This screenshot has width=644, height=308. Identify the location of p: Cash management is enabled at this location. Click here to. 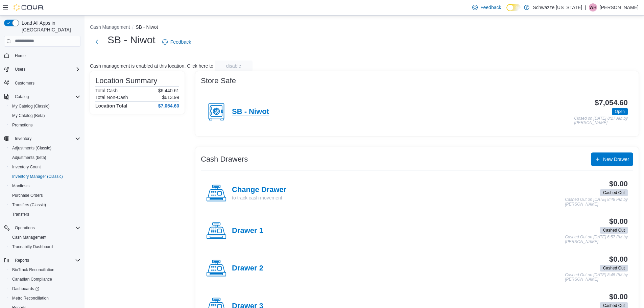
(151, 66).